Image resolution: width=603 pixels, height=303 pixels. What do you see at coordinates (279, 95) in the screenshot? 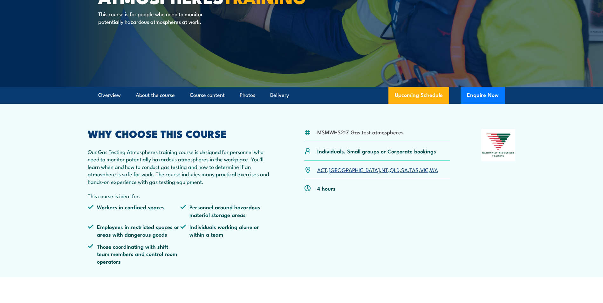
I see `a: Delivery` at bounding box center [279, 95].